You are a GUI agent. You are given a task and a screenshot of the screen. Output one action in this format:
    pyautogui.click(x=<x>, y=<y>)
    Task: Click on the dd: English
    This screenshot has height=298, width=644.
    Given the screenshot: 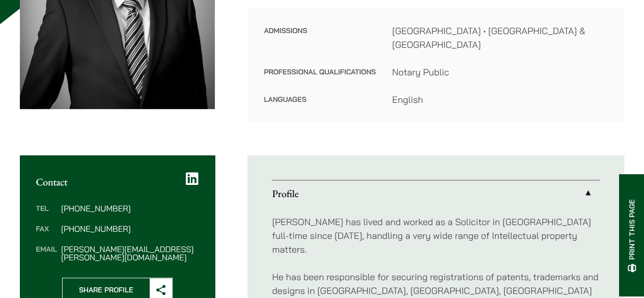 What is the action you would take?
    pyautogui.click(x=500, y=99)
    